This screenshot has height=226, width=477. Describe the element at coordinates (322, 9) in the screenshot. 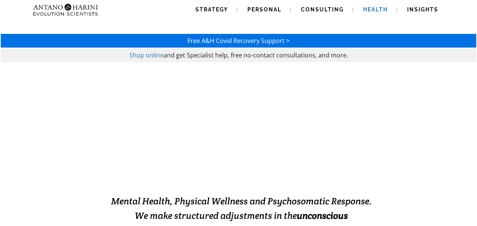

I see `span: Consulting` at that location.